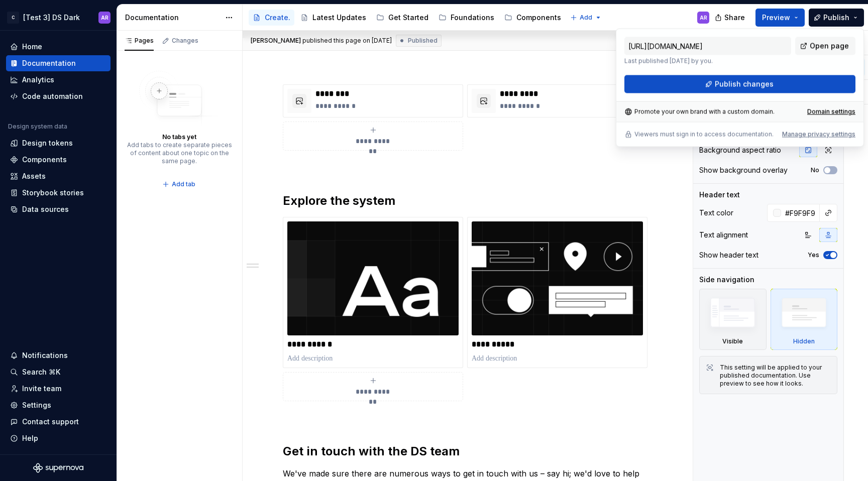 The image size is (868, 481). I want to click on div: Design tokens, so click(47, 143).